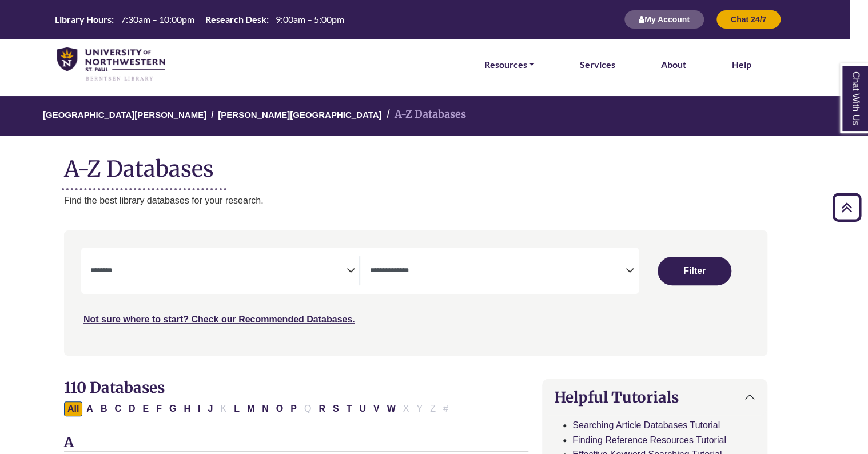 The height and width of the screenshot is (454, 868). What do you see at coordinates (664, 19) in the screenshot?
I see `a: My Account` at bounding box center [664, 19].